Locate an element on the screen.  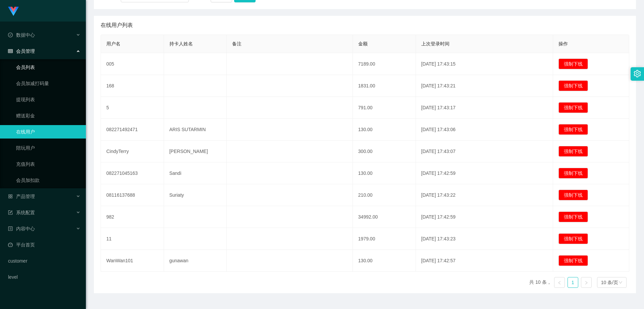
span: 操作 is located at coordinates (563, 43).